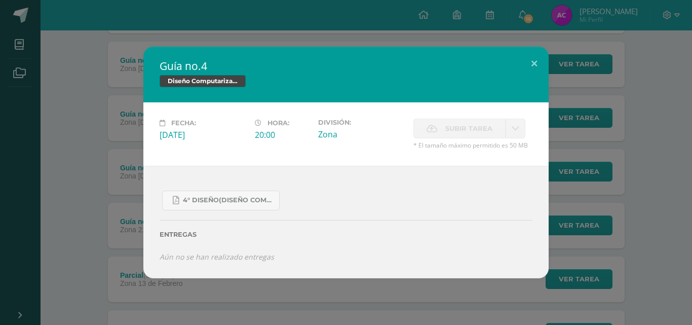  I want to click on span: Fecha:, so click(183, 123).